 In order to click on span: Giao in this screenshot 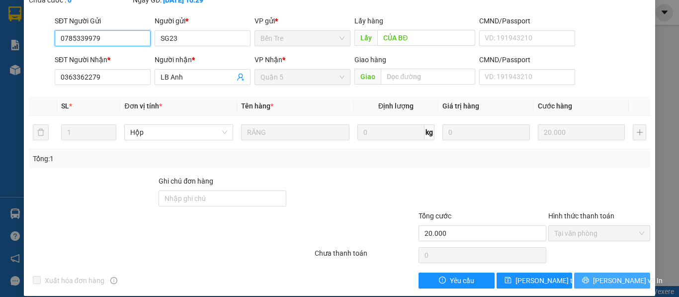, I will do `click(368, 77)`.